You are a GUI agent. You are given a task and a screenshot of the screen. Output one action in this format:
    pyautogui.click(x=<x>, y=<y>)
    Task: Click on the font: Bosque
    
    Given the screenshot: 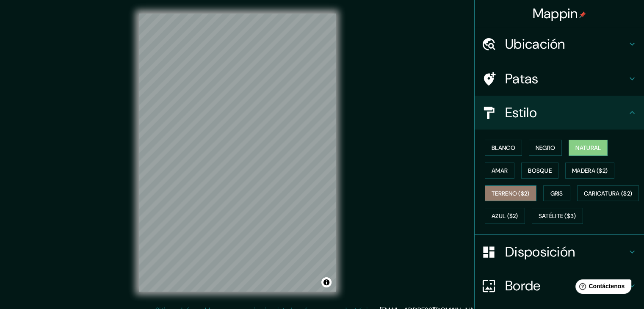 What is the action you would take?
    pyautogui.click(x=540, y=170)
    